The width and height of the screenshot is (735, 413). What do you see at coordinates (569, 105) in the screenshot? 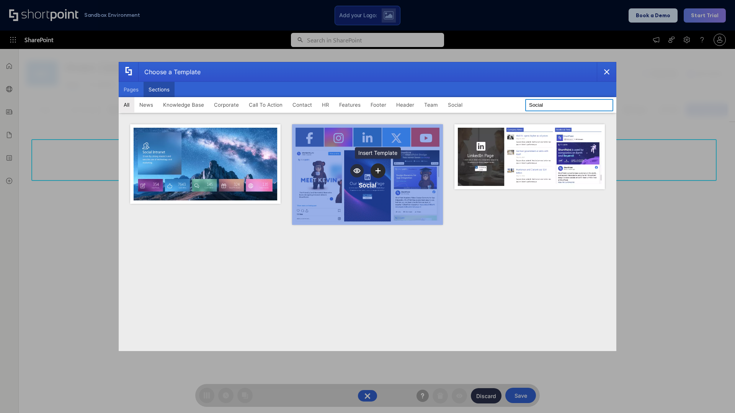
I see `input: Search` at bounding box center [569, 105].